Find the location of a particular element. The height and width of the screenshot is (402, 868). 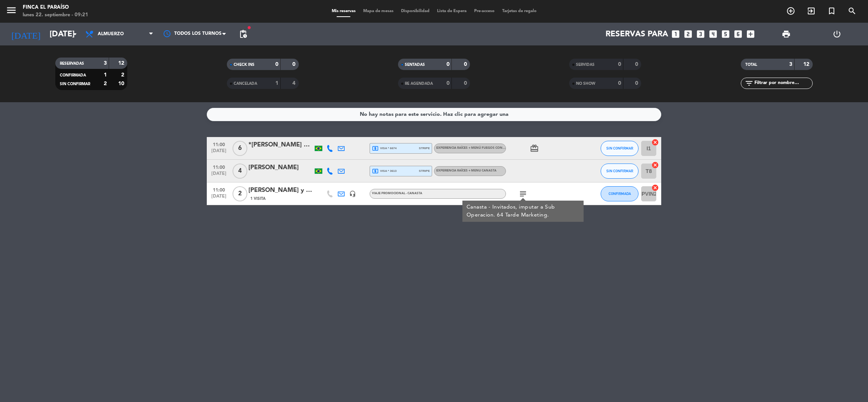

button: menu is located at coordinates (11, 11).